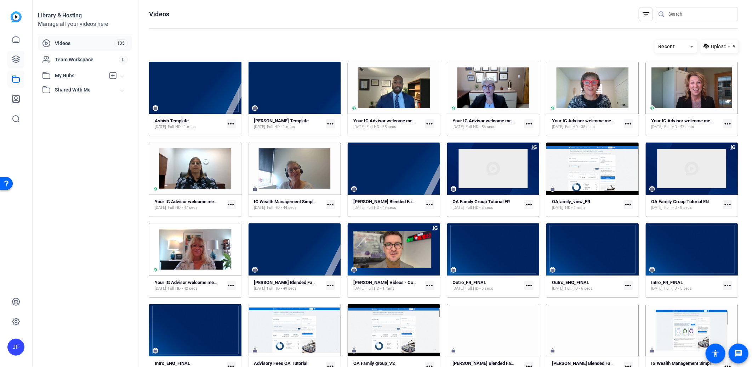  What do you see at coordinates (80, 75) in the screenshot?
I see `span: My Hubs` at bounding box center [80, 75].